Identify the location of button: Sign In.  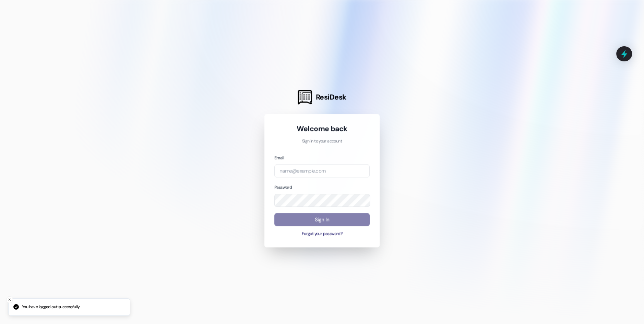
(322, 219).